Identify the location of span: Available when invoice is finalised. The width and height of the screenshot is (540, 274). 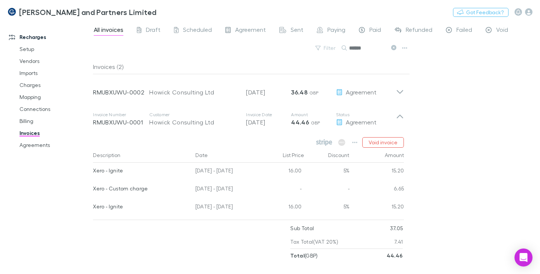
(342, 143).